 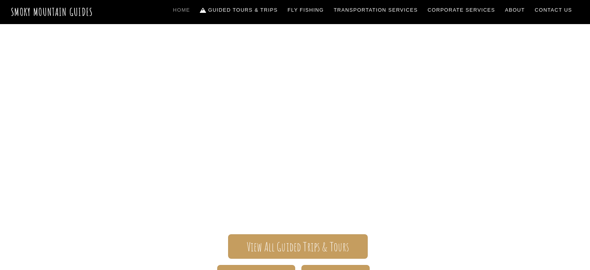 What do you see at coordinates (515, 10) in the screenshot?
I see `a: About` at bounding box center [515, 10].